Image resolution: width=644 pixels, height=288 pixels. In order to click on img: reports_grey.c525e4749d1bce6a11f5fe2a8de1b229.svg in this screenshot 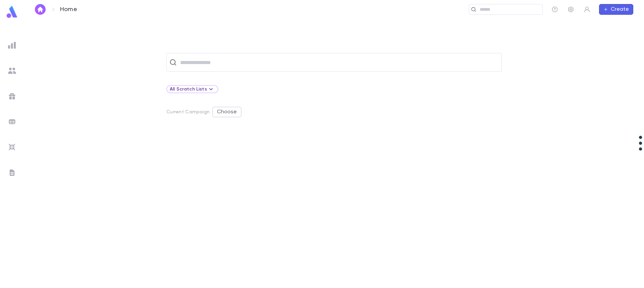, I will do `click(12, 45)`.